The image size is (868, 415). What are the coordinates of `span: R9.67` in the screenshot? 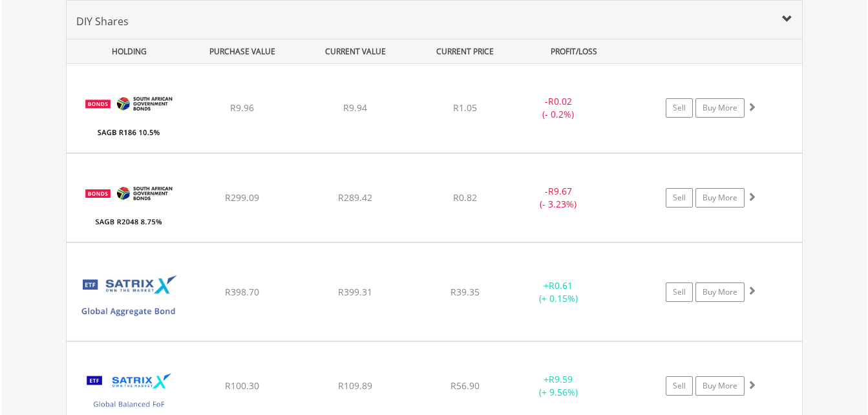 It's located at (560, 190).